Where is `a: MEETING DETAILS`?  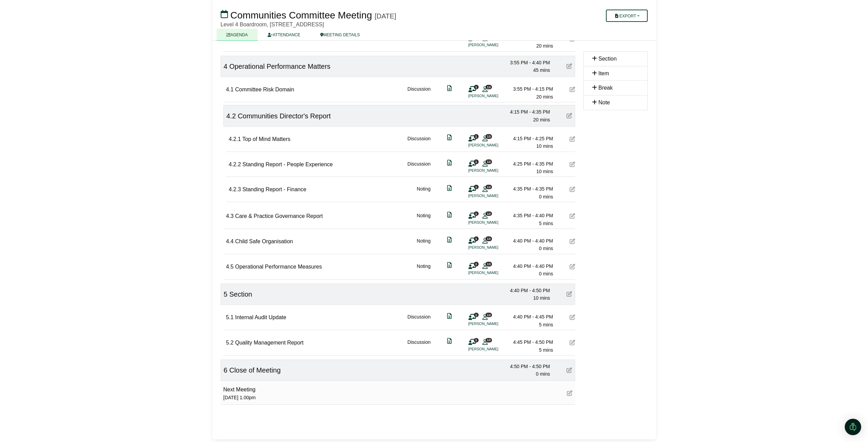 a: MEETING DETAILS is located at coordinates (340, 34).